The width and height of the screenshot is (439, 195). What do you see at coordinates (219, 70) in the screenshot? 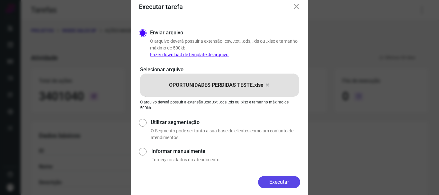
I see `p: Selecionar arquivo` at bounding box center [219, 70].